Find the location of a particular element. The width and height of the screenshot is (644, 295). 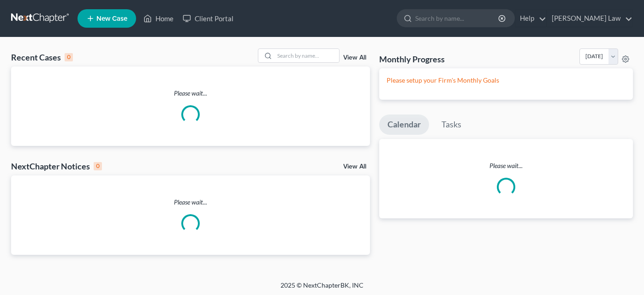

a: Tasks is located at coordinates (451, 125).